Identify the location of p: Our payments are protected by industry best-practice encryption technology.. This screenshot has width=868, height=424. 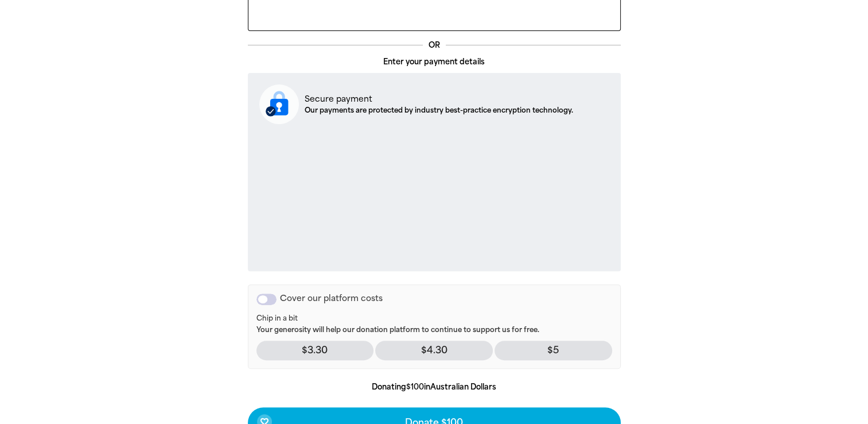
(439, 111).